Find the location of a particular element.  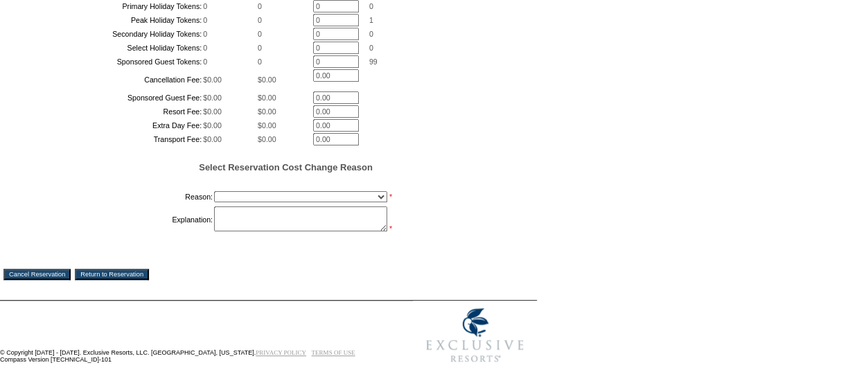

span: 99 is located at coordinates (374, 62).